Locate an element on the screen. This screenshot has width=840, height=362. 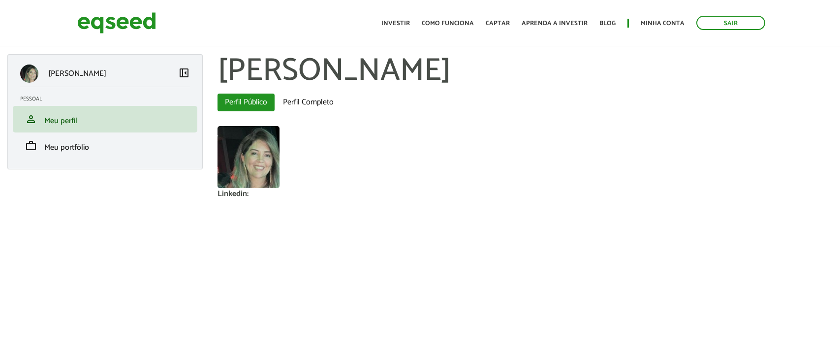
a: Sair is located at coordinates (731, 23).